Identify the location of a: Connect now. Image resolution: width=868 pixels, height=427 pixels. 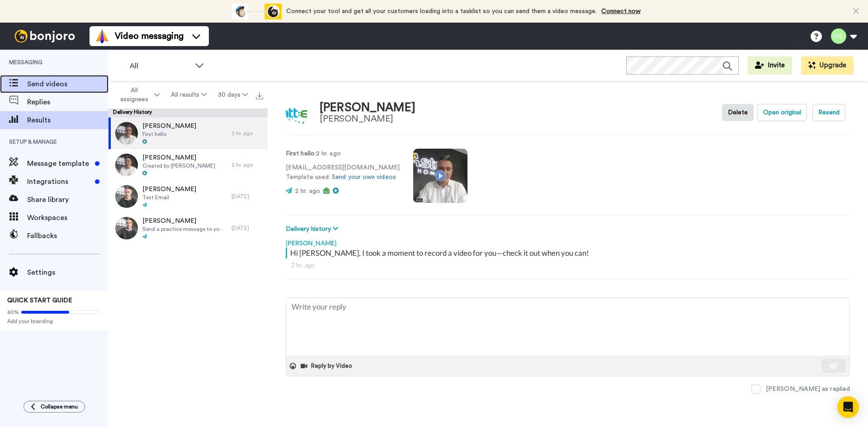
(621, 11).